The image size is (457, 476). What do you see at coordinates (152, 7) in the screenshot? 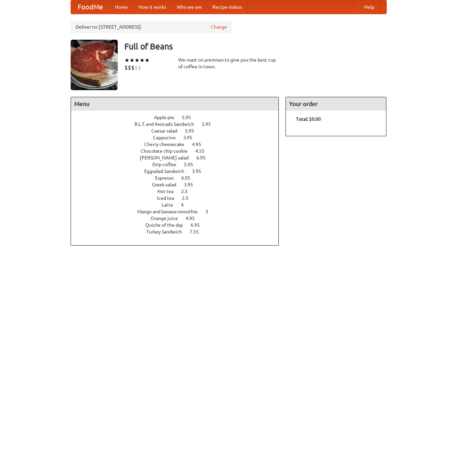
I see `a: How it works` at bounding box center [152, 7].